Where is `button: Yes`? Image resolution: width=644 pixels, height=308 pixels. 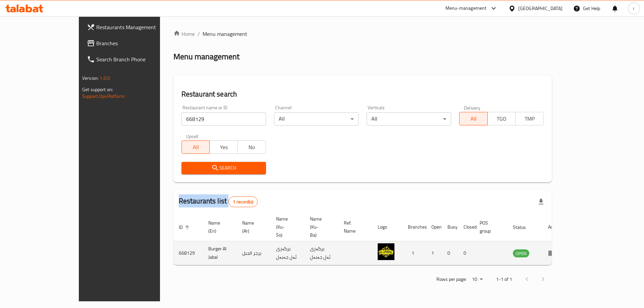
button: Yes is located at coordinates (223, 147).